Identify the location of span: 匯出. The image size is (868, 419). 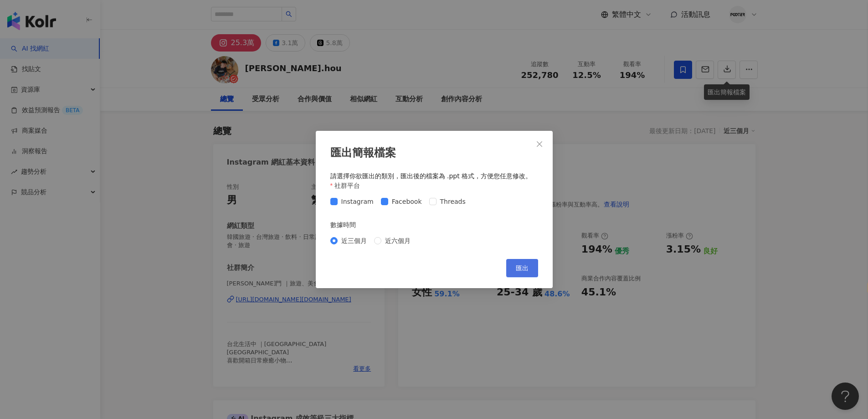
(522, 269).